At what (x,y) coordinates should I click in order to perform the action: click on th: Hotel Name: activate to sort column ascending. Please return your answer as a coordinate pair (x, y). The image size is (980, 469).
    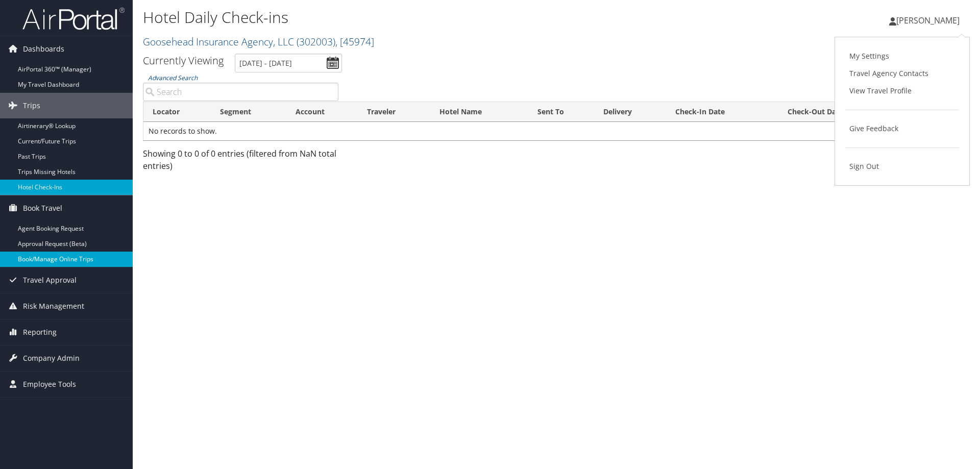
    Looking at the image, I should click on (479, 112).